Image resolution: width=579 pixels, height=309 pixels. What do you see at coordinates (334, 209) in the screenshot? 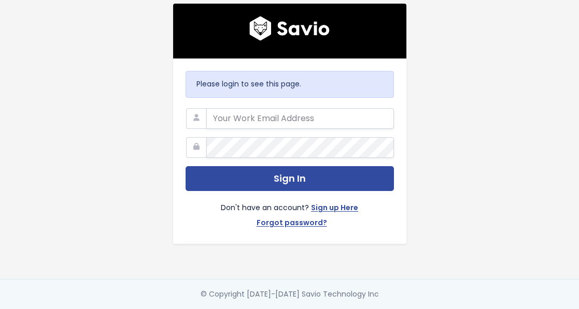
I see `a: Sign up Here` at bounding box center [334, 209].